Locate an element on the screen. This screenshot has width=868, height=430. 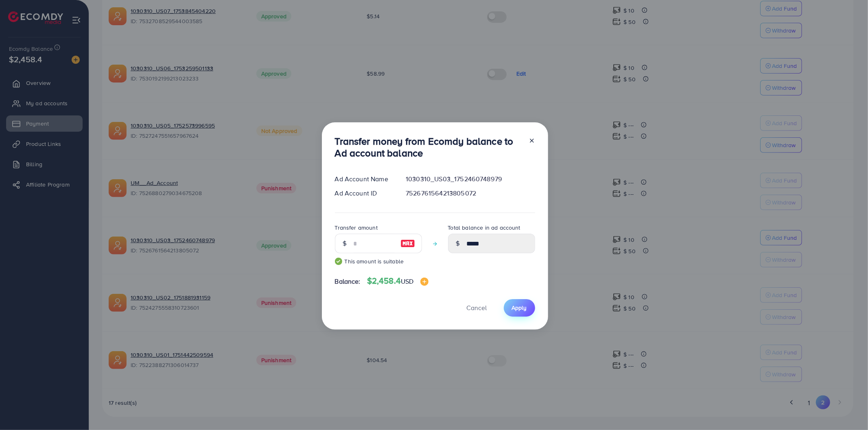
span: Balance: is located at coordinates (347, 281).